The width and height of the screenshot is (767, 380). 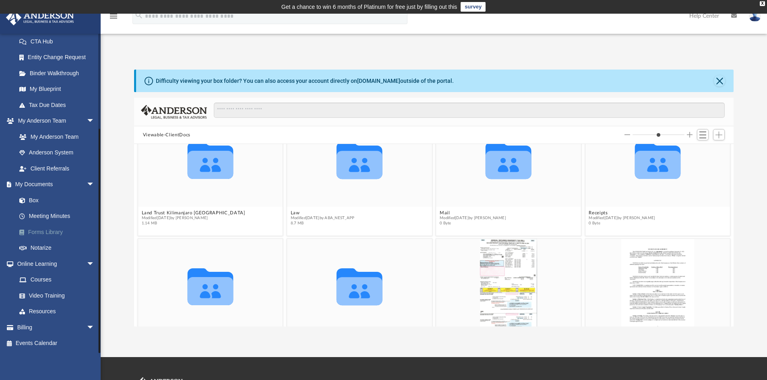 What do you see at coordinates (57, 280) in the screenshot?
I see `a: Courses` at bounding box center [57, 280].